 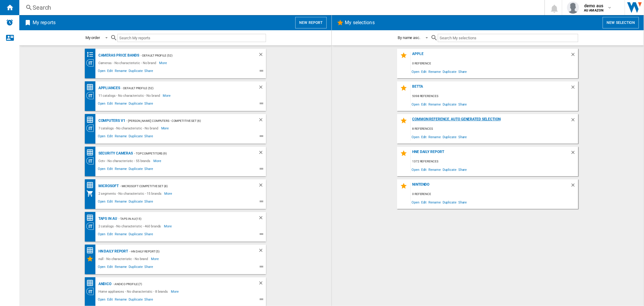 I want to click on h2: My selections, so click(x=360, y=23).